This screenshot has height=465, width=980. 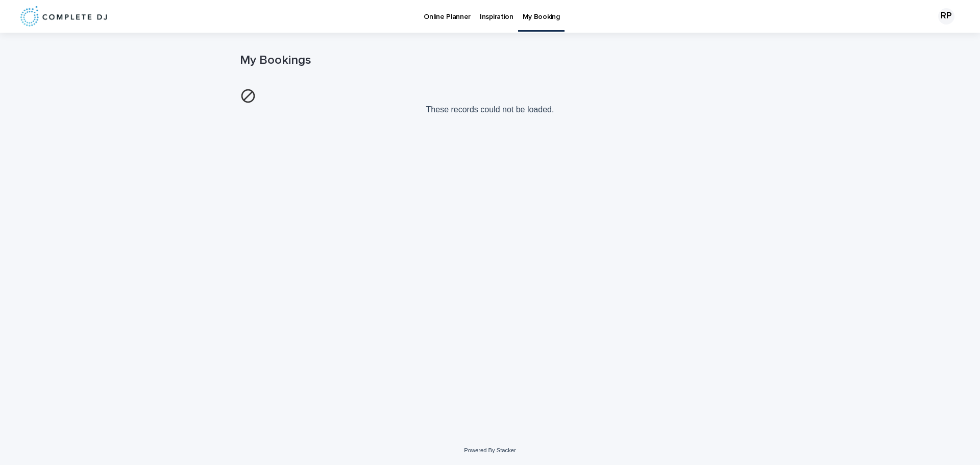 What do you see at coordinates (489, 450) in the screenshot?
I see `a: Powered By Stacker` at bounding box center [489, 450].